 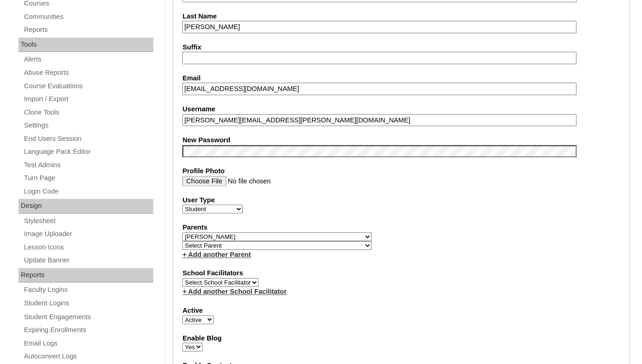 What do you see at coordinates (401, 78) in the screenshot?
I see `label: Email` at bounding box center [401, 78].